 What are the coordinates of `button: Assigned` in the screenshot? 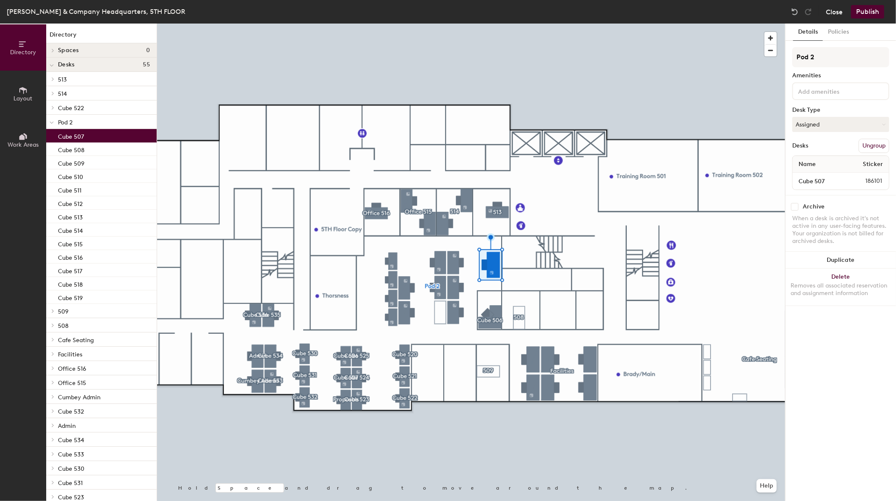 It's located at (840, 124).